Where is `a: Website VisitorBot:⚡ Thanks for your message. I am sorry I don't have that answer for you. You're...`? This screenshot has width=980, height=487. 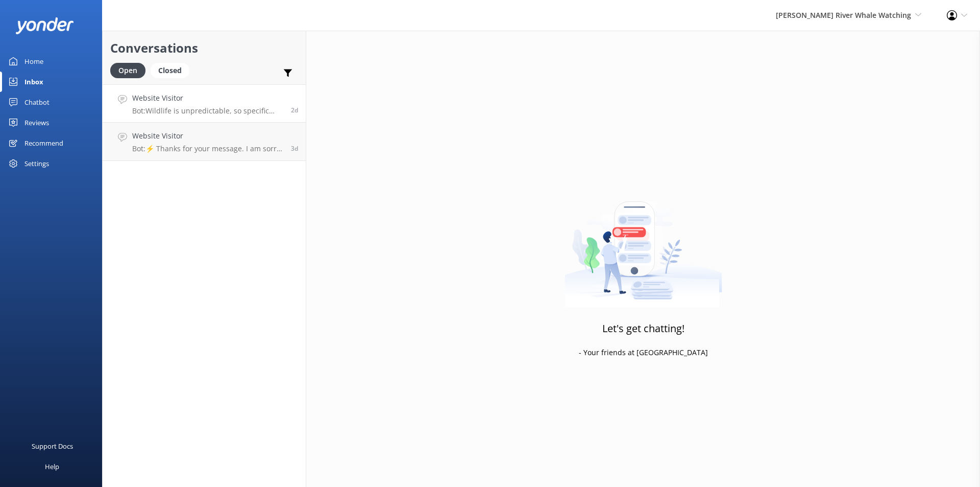 a: Website VisitorBot:⚡ Thanks for your message. I am sorry I don't have that answer for you. You're... is located at coordinates (204, 142).